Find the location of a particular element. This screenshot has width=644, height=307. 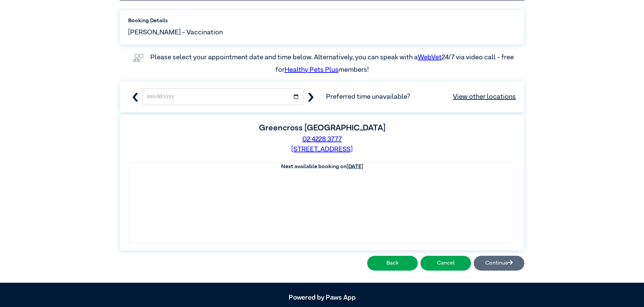

h5: Powered by Paws App is located at coordinates (322, 297).